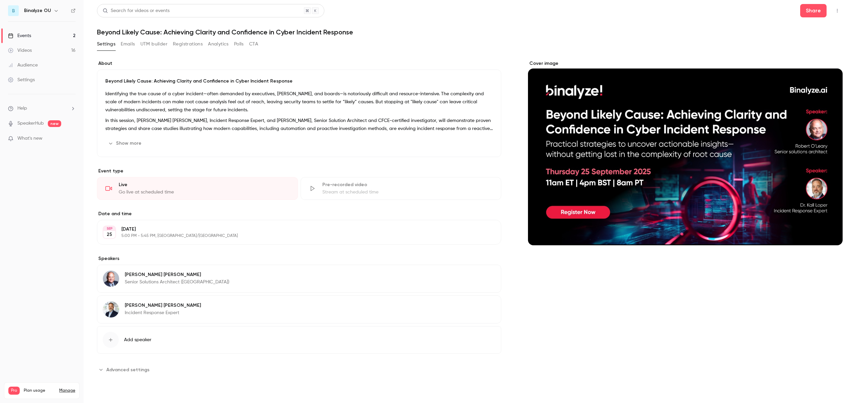 The height and width of the screenshot is (403, 856). I want to click on button: CTA, so click(254, 44).